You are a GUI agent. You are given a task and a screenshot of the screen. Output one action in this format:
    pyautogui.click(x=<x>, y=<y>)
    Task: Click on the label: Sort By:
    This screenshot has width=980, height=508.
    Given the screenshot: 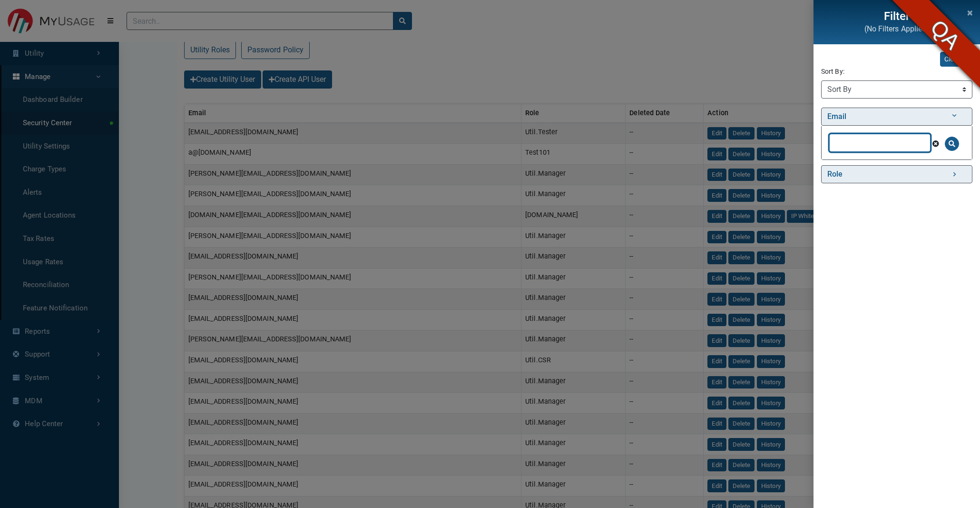 What is the action you would take?
    pyautogui.click(x=833, y=72)
    